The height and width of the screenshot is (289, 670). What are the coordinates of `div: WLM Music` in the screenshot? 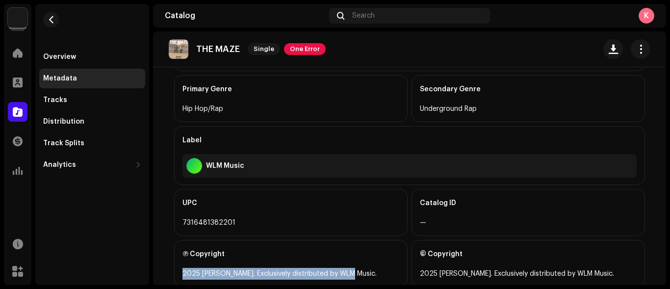 It's located at (225, 166).